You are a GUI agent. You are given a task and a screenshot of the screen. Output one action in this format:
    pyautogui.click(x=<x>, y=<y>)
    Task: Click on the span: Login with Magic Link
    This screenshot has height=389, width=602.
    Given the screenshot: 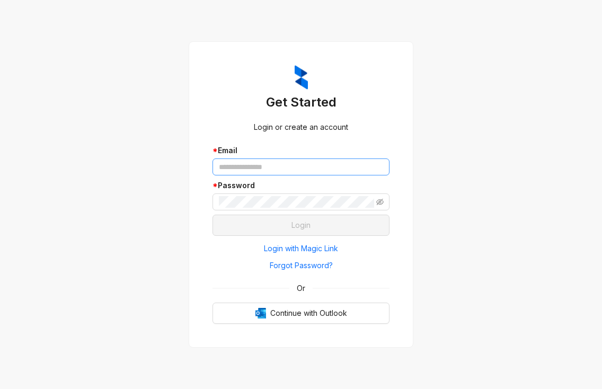 What is the action you would take?
    pyautogui.click(x=301, y=248)
    